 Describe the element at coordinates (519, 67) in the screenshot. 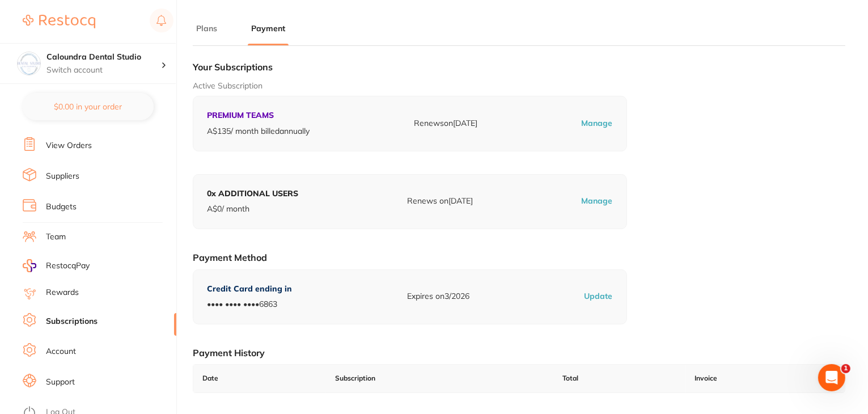

I see `h1: Your Subscriptions` at that location.